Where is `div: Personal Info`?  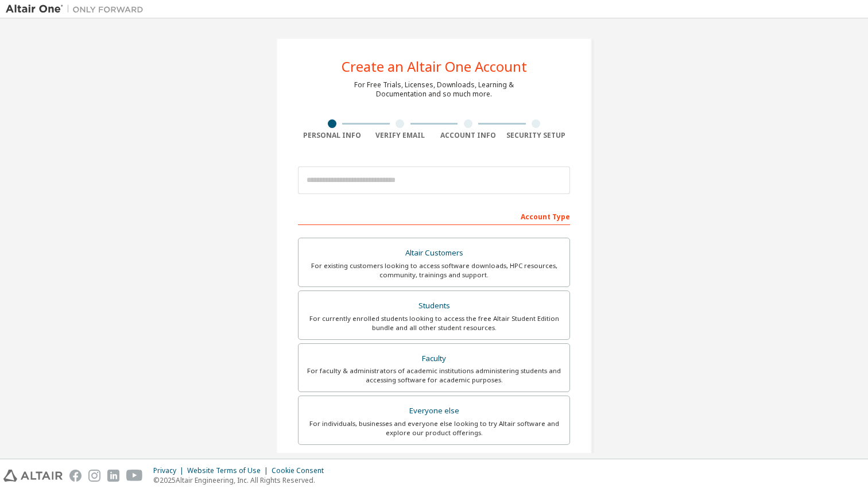
div: Personal Info is located at coordinates (331, 135).